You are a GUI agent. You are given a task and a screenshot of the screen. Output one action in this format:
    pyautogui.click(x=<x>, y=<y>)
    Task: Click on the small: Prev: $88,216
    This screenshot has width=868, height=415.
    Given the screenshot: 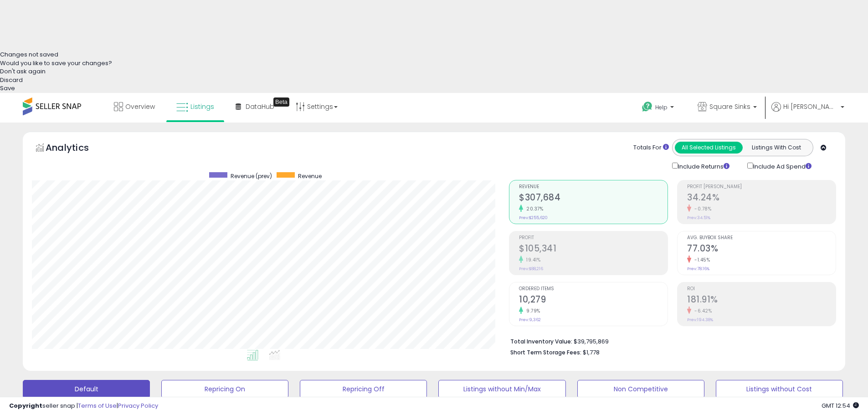 What is the action you would take?
    pyautogui.click(x=531, y=268)
    